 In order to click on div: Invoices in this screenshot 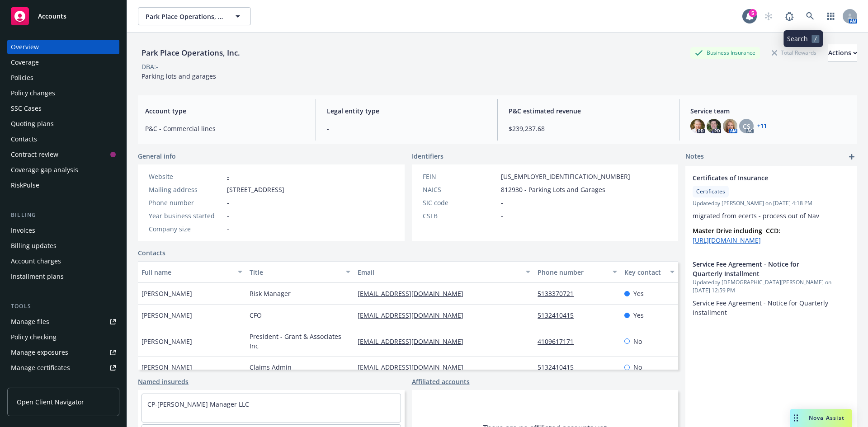, I will do `click(23, 231)`.